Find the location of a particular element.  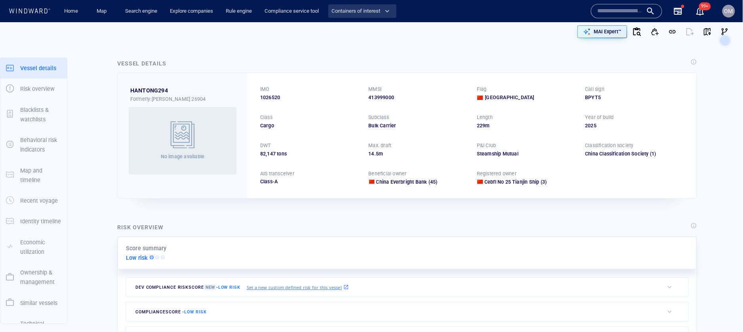

a: Home is located at coordinates (71, 11).